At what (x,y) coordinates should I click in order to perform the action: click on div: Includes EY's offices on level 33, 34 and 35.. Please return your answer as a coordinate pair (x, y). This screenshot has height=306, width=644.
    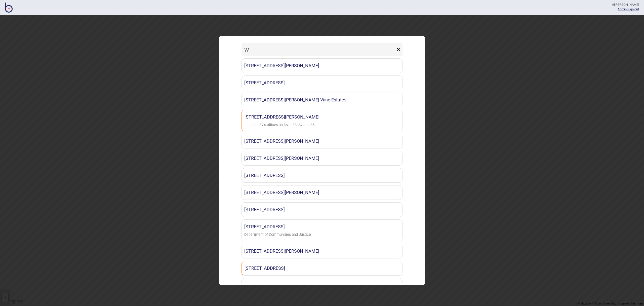
    Looking at the image, I should click on (280, 125).